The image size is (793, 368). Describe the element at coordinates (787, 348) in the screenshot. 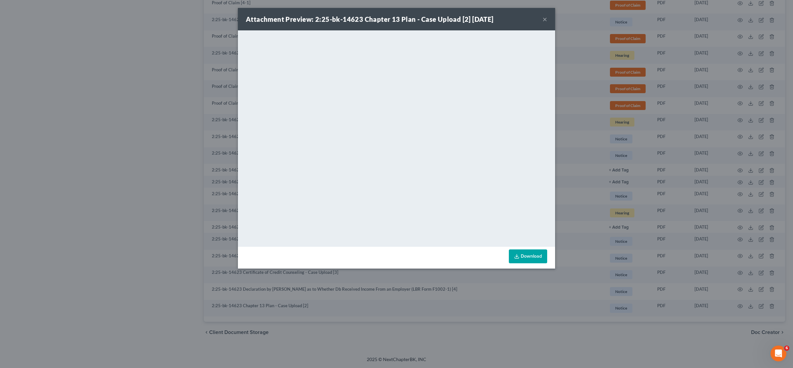

I see `span: 6` at that location.